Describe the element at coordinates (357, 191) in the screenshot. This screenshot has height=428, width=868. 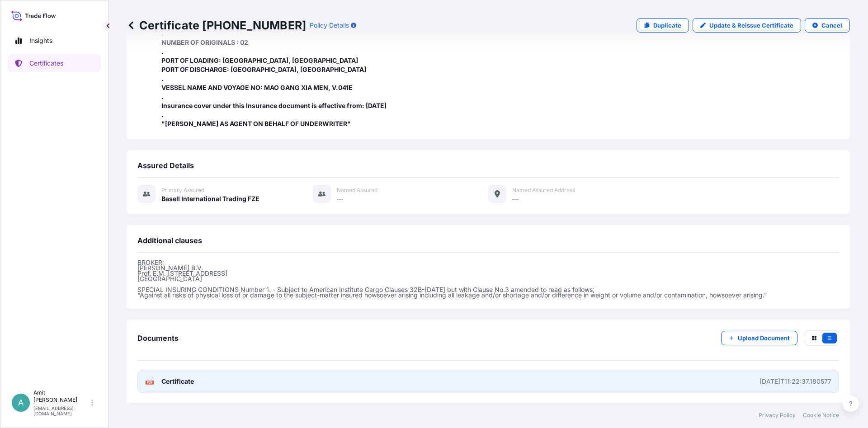
I see `span: Named Assured` at that location.